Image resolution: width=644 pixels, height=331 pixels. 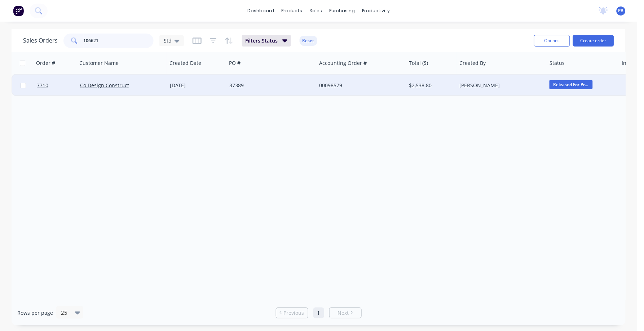 I want to click on span: Next, so click(x=343, y=313).